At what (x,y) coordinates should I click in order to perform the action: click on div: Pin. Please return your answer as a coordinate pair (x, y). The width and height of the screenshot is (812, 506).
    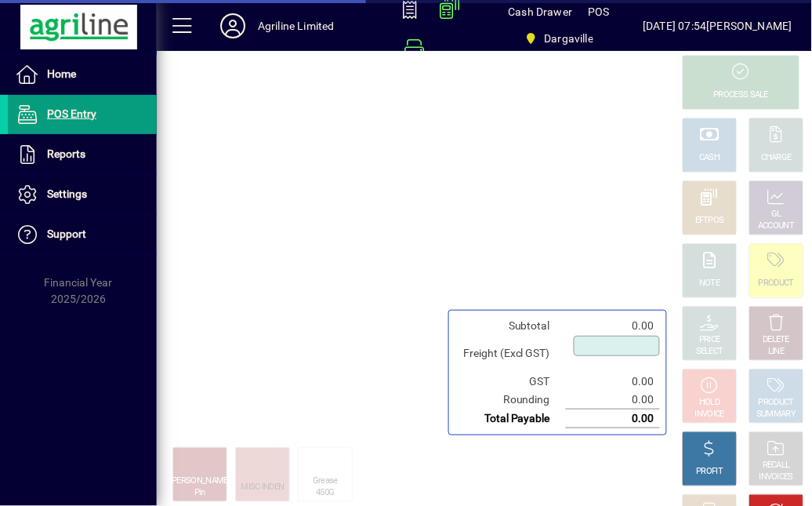
    Looking at the image, I should click on (200, 493).